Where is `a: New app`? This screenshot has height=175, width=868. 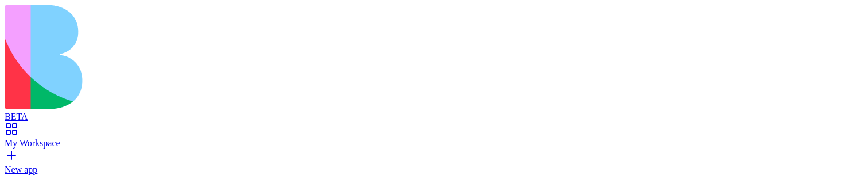
a: New app is located at coordinates (434, 164).